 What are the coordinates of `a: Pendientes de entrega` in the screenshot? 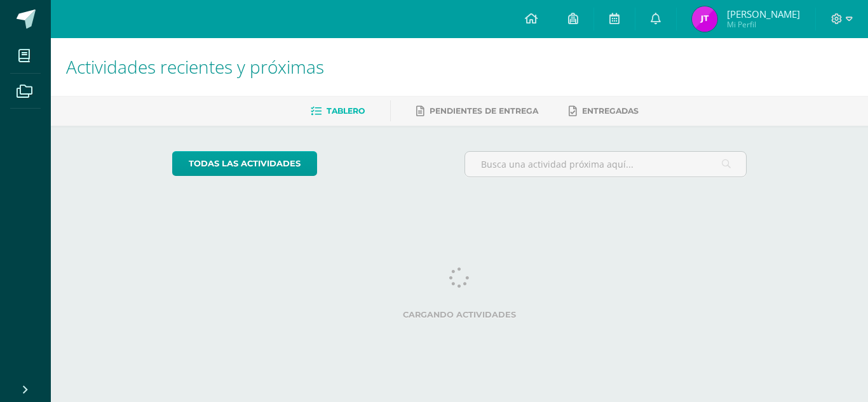 It's located at (477, 111).